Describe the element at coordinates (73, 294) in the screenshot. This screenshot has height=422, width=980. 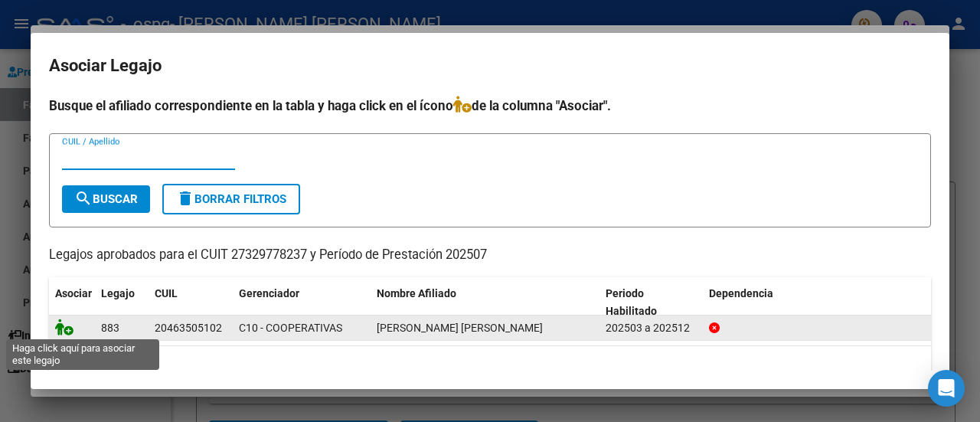
I see `span: Asociar` at that location.